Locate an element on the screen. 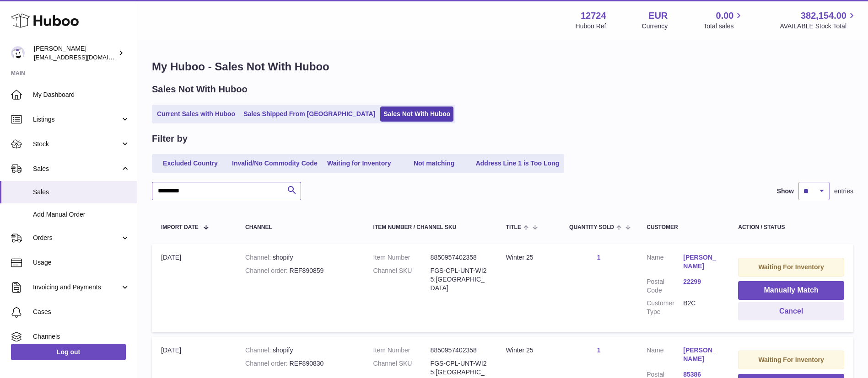 Image resolution: width=868 pixels, height=378 pixels. a: 22299 is located at coordinates (701, 281).